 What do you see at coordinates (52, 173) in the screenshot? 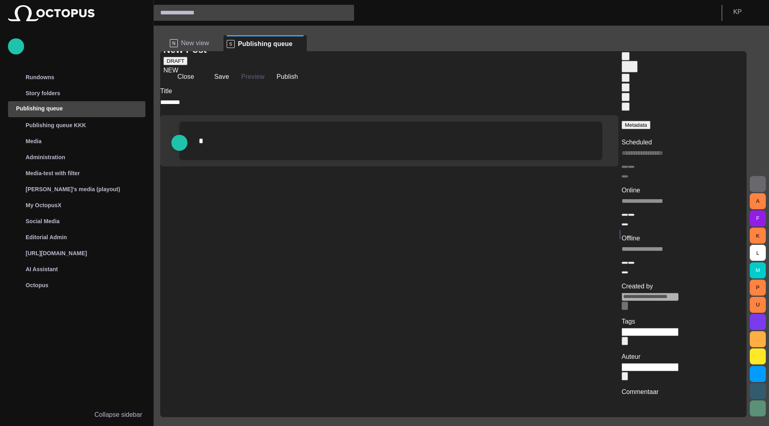
I see `p: Media-test with filter` at bounding box center [52, 173].